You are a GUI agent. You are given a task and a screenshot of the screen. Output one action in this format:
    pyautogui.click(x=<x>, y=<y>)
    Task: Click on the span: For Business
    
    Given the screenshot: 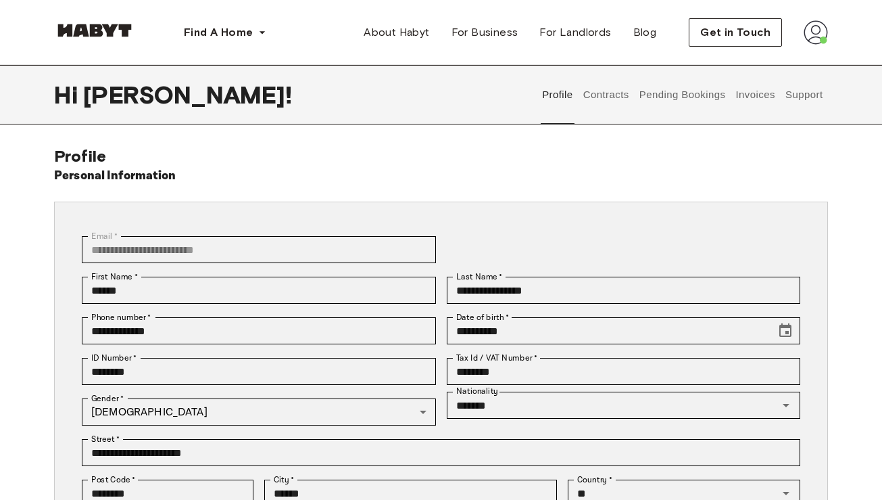 What is the action you would take?
    pyautogui.click(x=485, y=32)
    